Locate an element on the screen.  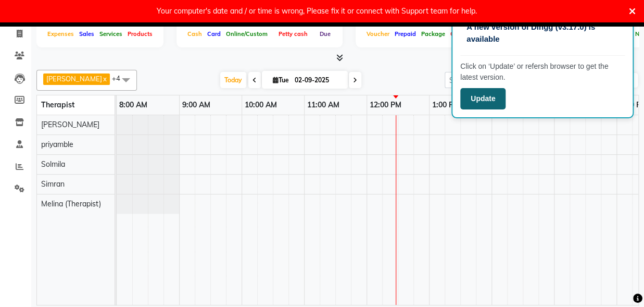
div: Your computer's date and / or time is wrong, Please fix it or connect with Support team for help. is located at coordinates (317, 11).